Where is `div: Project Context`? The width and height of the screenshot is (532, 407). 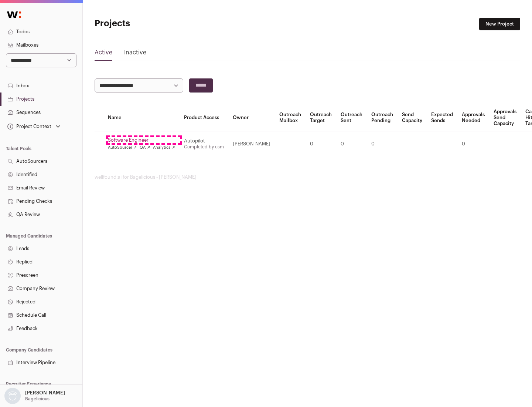
div: Project Context is located at coordinates (29, 126).